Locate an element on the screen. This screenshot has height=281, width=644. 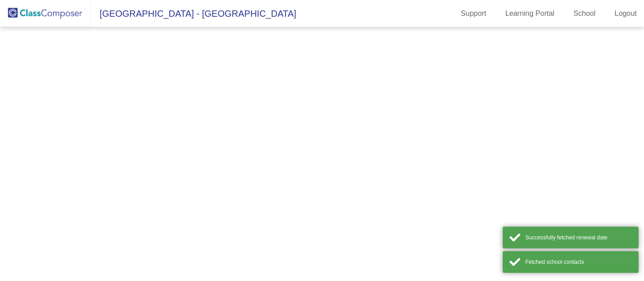
a: Support is located at coordinates (474, 14).